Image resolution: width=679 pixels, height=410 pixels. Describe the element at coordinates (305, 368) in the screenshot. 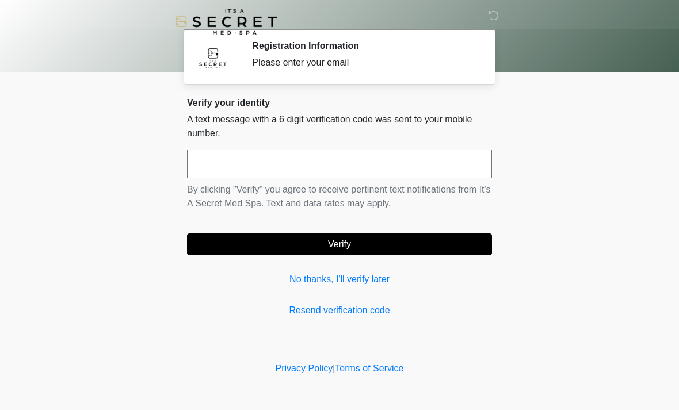

I see `a: Privacy Policy` at that location.